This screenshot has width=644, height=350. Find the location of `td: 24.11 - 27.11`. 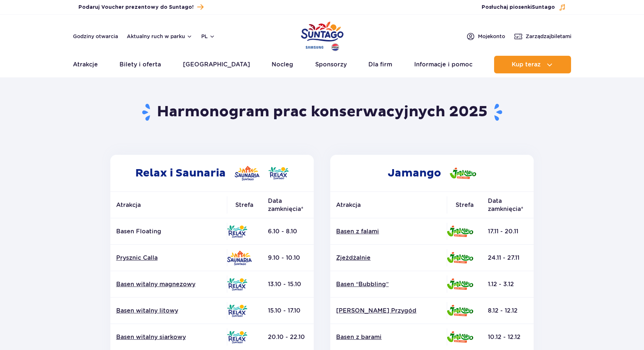

td: 24.11 - 27.11 is located at coordinates (508, 258).